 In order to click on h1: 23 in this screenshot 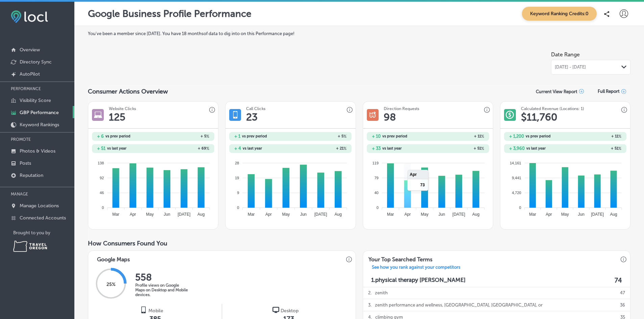, I will do `click(252, 117)`.